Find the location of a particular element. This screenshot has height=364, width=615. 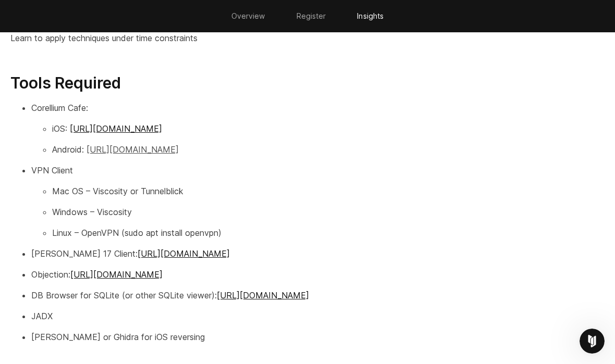

p: DB Browser for SQLite (or other SQLite viewer): is located at coordinates (318, 295).